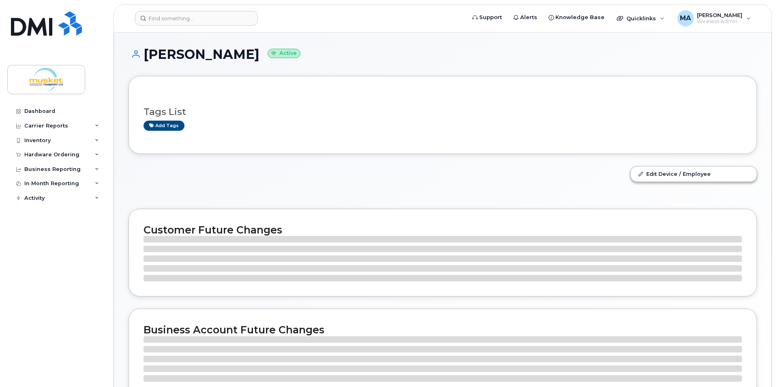 The image size is (776, 387). I want to click on h3: Tags List, so click(443, 112).